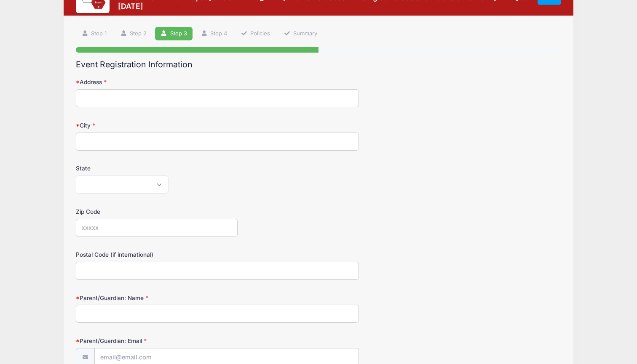 This screenshot has height=364, width=637. What do you see at coordinates (134, 34) in the screenshot?
I see `a: Step 2` at bounding box center [134, 34].